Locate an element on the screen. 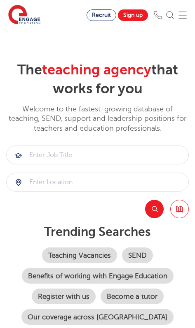  span: Recruit is located at coordinates (101, 15).